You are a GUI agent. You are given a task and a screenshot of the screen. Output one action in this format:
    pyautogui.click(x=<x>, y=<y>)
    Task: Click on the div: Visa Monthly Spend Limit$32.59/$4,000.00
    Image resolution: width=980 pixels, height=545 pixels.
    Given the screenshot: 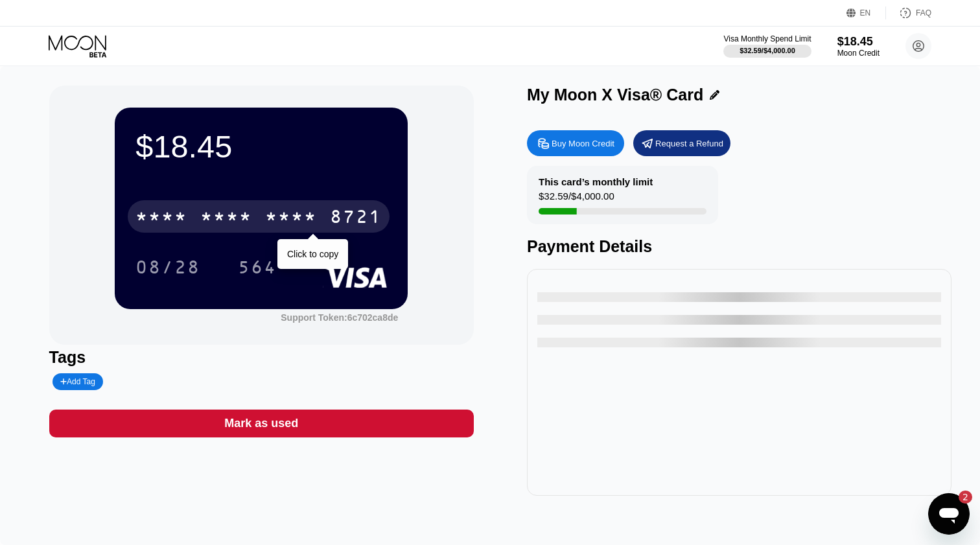 What is the action you would take?
    pyautogui.click(x=766, y=46)
    